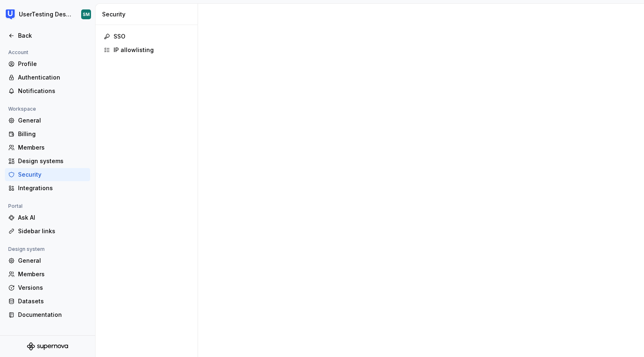  Describe the element at coordinates (146, 50) in the screenshot. I see `a: IP allowlisting` at that location.